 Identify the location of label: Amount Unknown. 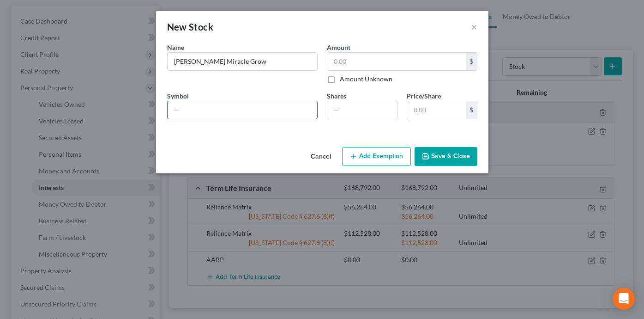
(366, 79).